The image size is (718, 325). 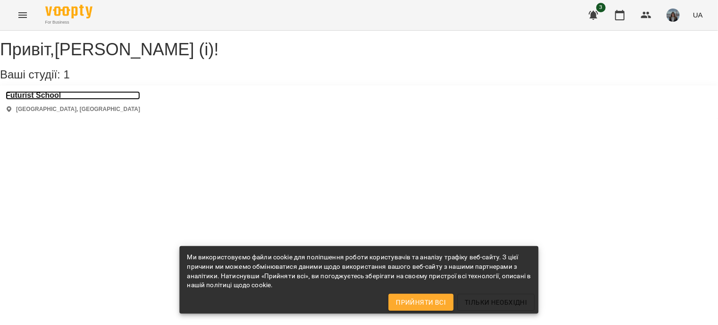 What do you see at coordinates (674, 15) in the screenshot?
I see `img: 5016bfd3fcb89ecb1154f9e8b701e3c2.jpg` at bounding box center [674, 15].